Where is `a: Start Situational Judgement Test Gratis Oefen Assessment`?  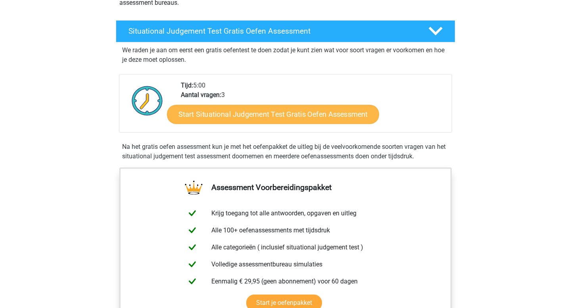 a: Start Situational Judgement Test Gratis Oefen Assessment is located at coordinates (273, 115).